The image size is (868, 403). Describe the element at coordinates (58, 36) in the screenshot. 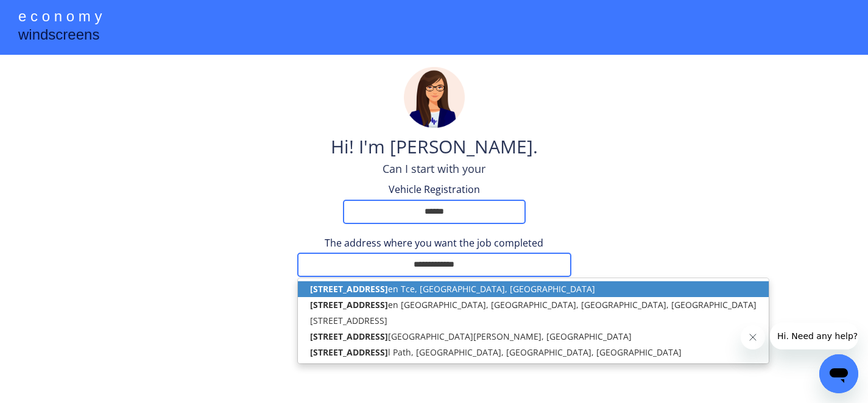

I see `div: windscreens` at that location.